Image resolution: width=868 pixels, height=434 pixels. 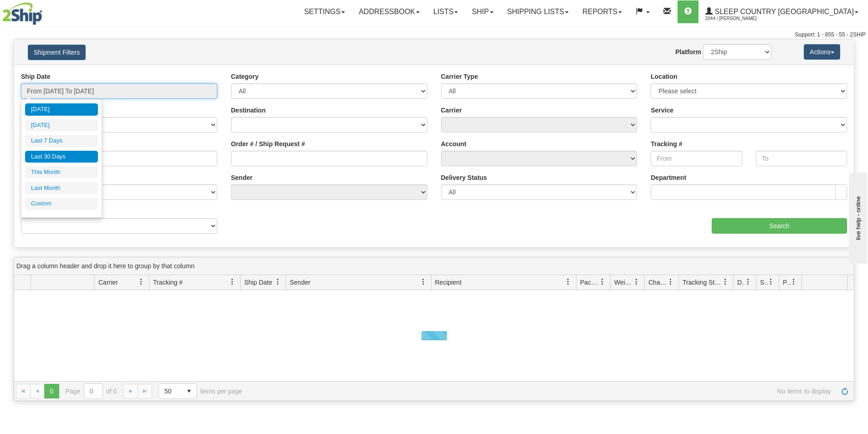 What do you see at coordinates (741, 282) in the screenshot?
I see `span: Delivery Status` at bounding box center [741, 282].